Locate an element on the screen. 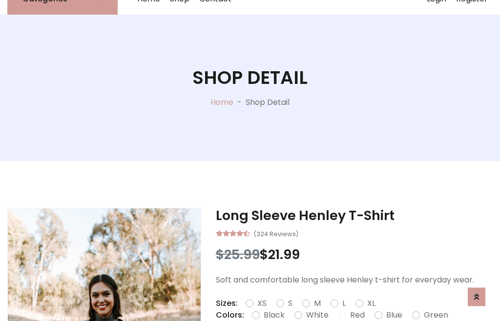 The image size is (500, 321). label: XS is located at coordinates (262, 304).